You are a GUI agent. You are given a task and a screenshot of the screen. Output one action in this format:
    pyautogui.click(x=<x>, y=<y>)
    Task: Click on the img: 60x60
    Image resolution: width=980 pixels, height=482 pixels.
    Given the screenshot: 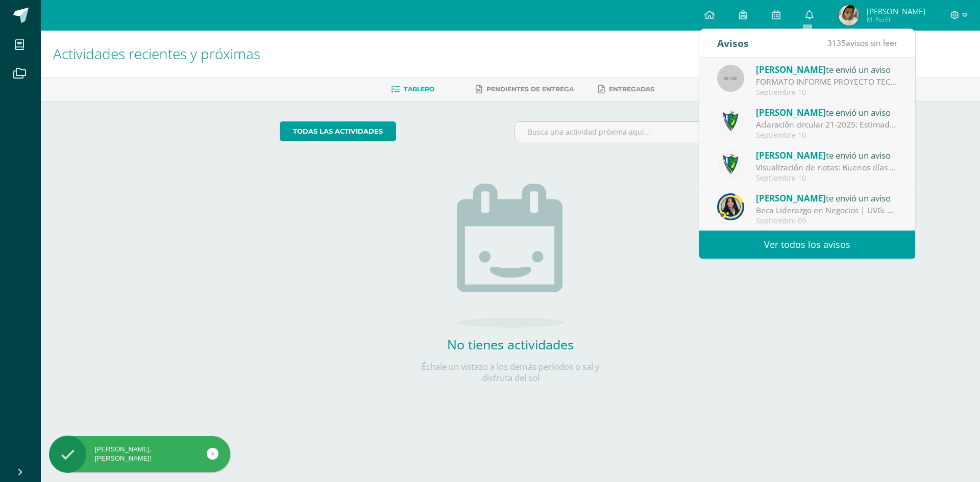 What is the action you would take?
    pyautogui.click(x=730, y=78)
    